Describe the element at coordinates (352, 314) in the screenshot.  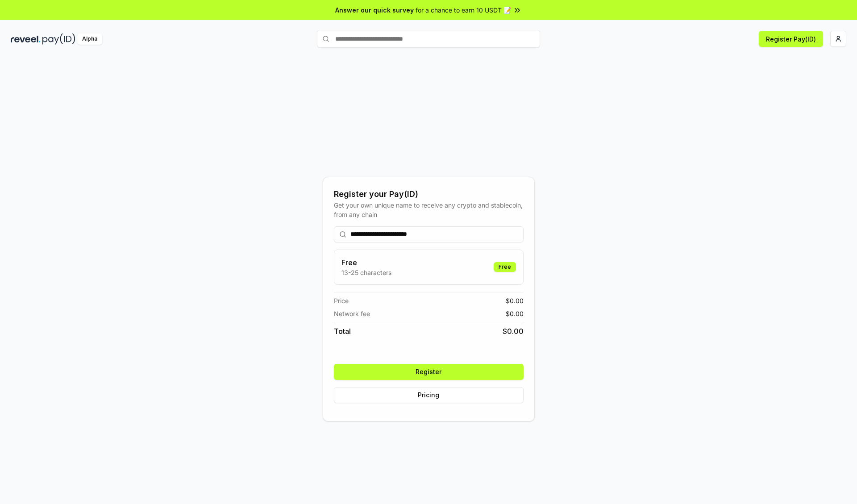
I see `span: Network fee` at that location.